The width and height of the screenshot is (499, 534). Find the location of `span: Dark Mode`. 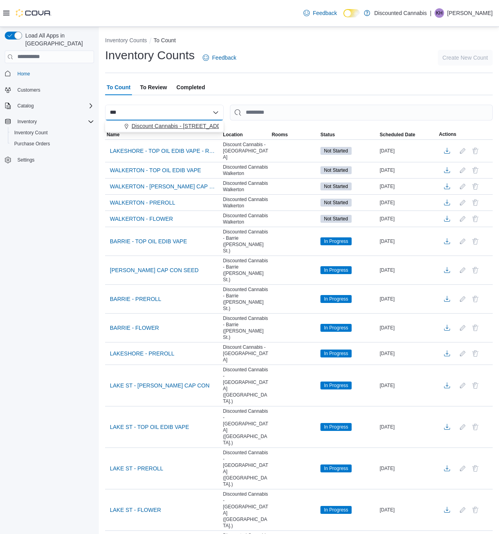

span: Dark Mode is located at coordinates (343, 17).